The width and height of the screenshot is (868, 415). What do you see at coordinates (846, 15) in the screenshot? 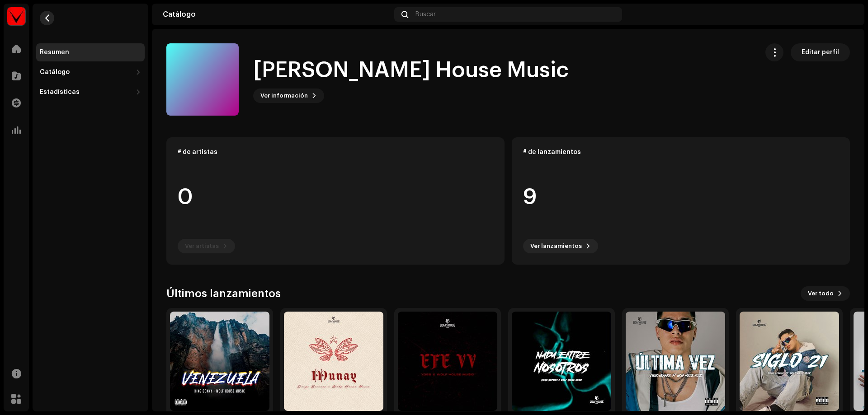
I see `img: 8d7d6402-e759-424a-adf5-f4cd6fb6b00d` at bounding box center [846, 15].